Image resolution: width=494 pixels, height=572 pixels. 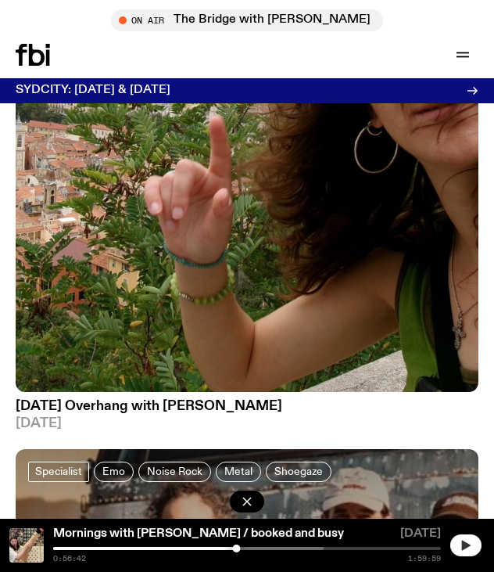 What do you see at coordinates (299, 471) in the screenshot?
I see `span: Shoegaze` at bounding box center [299, 471].